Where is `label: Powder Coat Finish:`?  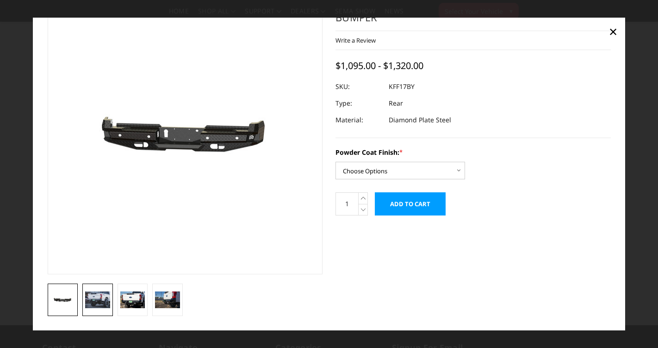 label: Powder Coat Finish: is located at coordinates (473, 152).